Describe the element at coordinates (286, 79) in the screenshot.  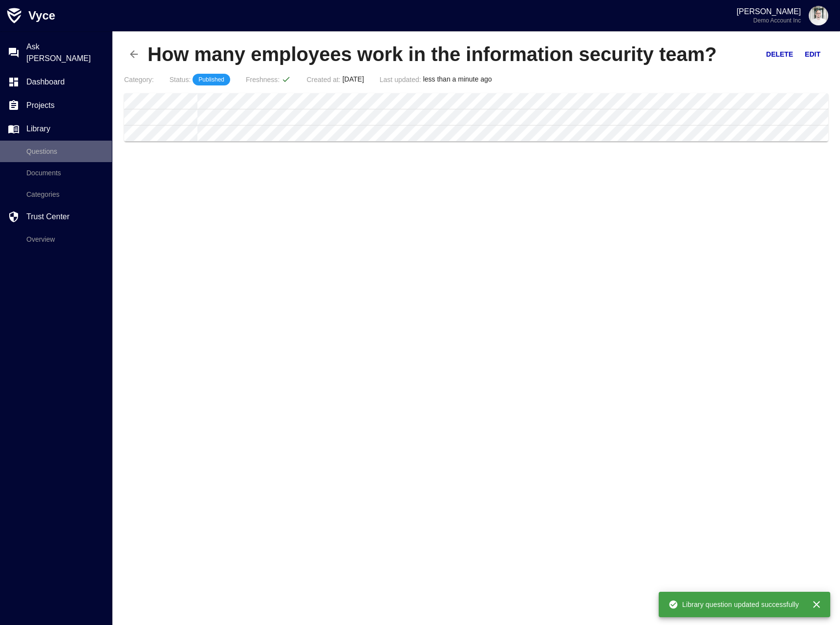
I see `svg: Answer is fresh Last updated less than a minute ago` at that location.